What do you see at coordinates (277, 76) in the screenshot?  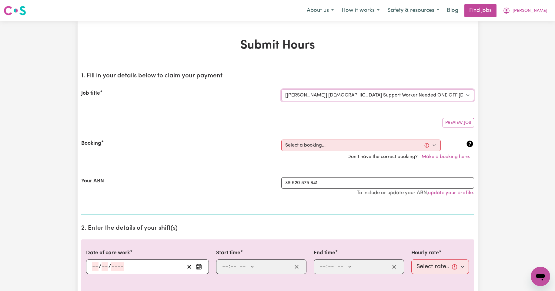 I see `h2: 1. Fill in your details below to claim your payment` at bounding box center [277, 76].